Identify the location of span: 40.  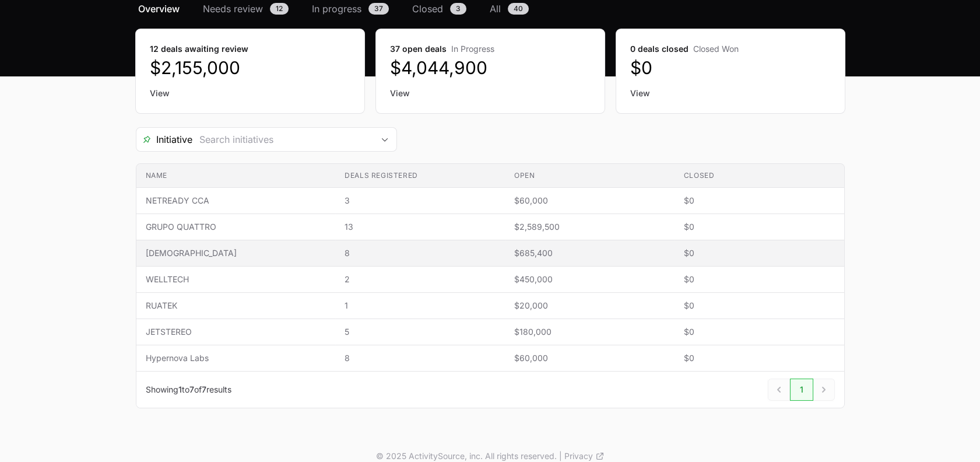
(518, 9).